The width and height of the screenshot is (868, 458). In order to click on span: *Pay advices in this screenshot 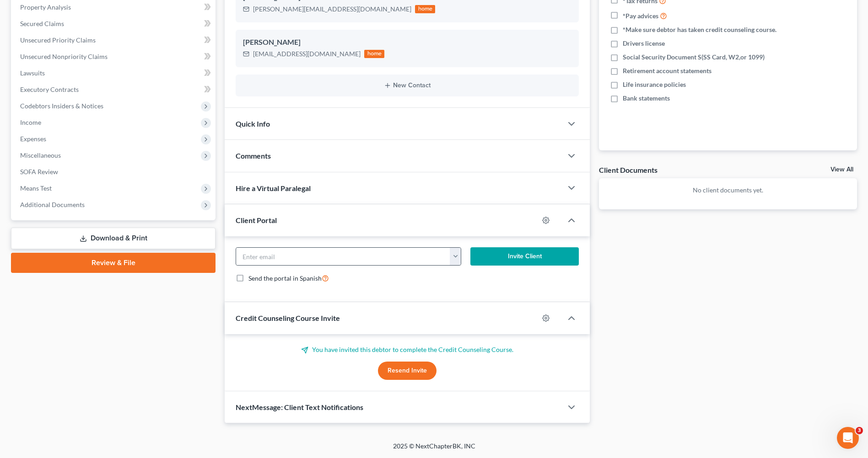, I will do `click(640, 16)`.